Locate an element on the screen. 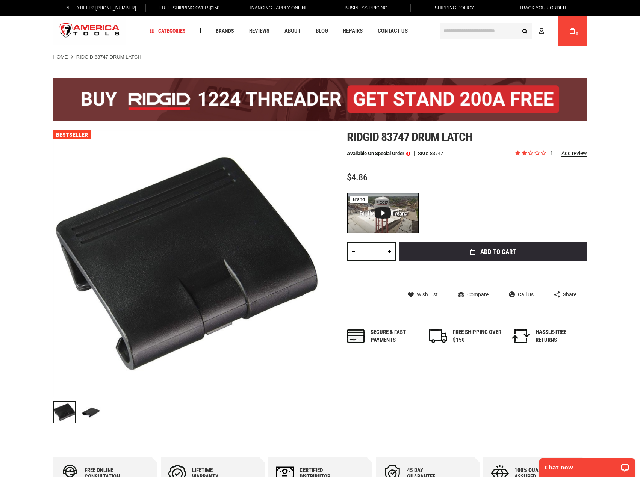 This screenshot has width=640, height=477. a: Home is located at coordinates (60, 57).